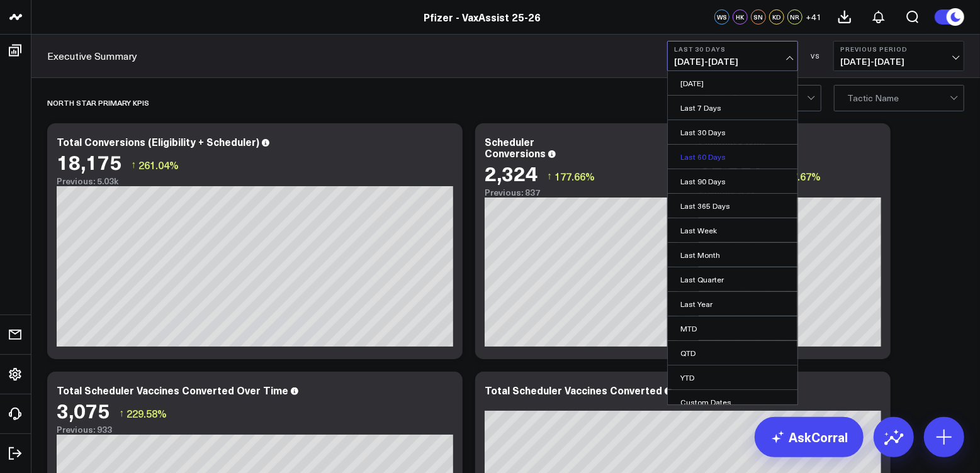 Image resolution: width=980 pixels, height=473 pixels. I want to click on span: 177.66%, so click(575, 176).